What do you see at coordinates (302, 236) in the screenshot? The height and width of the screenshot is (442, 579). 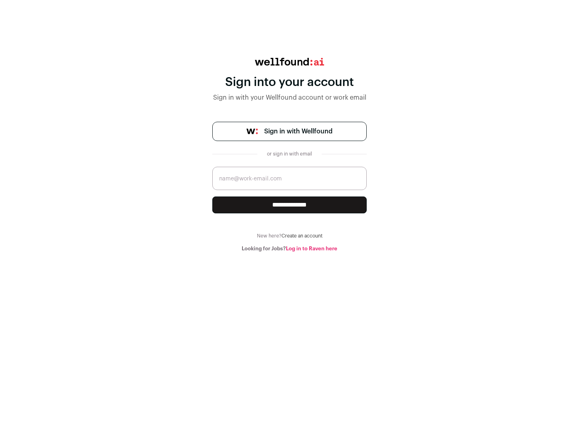 I see `a: Create an account` at bounding box center [302, 236].